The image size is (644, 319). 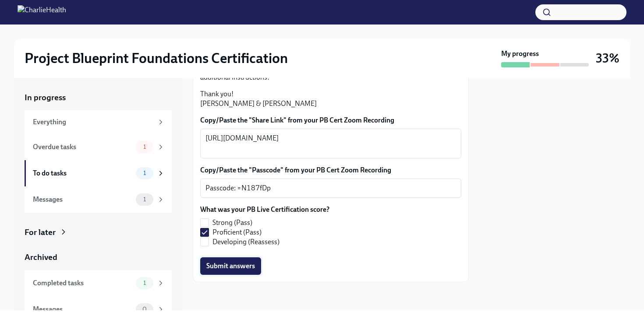 What do you see at coordinates (264, 210) in the screenshot?
I see `label: What was your PB Live Certification score?` at bounding box center [264, 210].